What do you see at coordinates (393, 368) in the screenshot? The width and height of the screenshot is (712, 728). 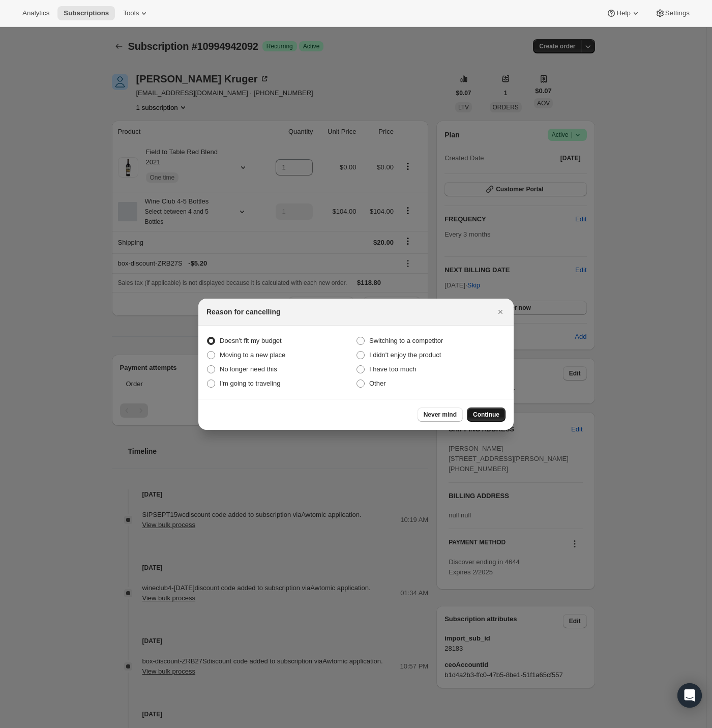 I see `span: I have too much` at bounding box center [393, 368].